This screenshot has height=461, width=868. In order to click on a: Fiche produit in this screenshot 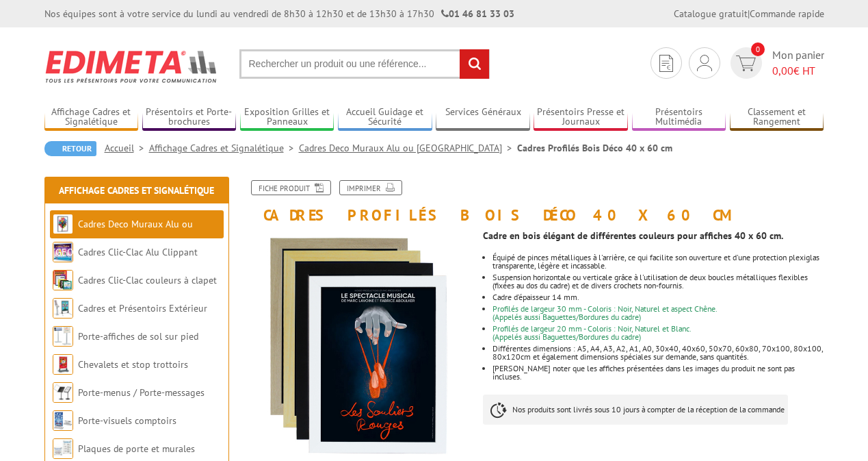, I will do `click(291, 187)`.